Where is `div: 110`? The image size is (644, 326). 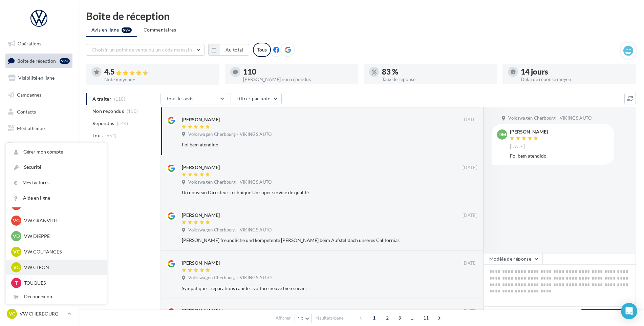
div: 110 is located at coordinates (298, 72).